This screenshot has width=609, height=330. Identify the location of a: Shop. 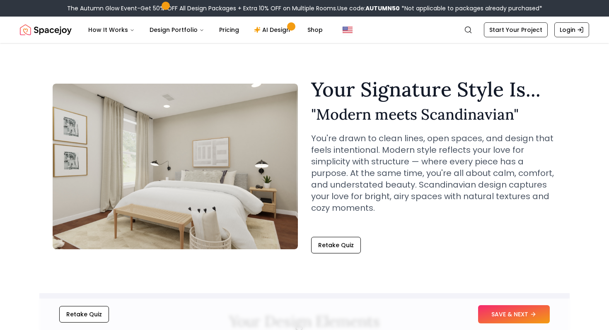
(315, 30).